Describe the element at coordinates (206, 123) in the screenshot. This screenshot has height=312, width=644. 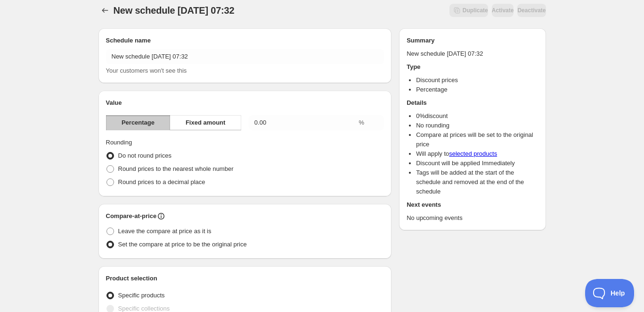
I see `span: Fixed amount` at that location.